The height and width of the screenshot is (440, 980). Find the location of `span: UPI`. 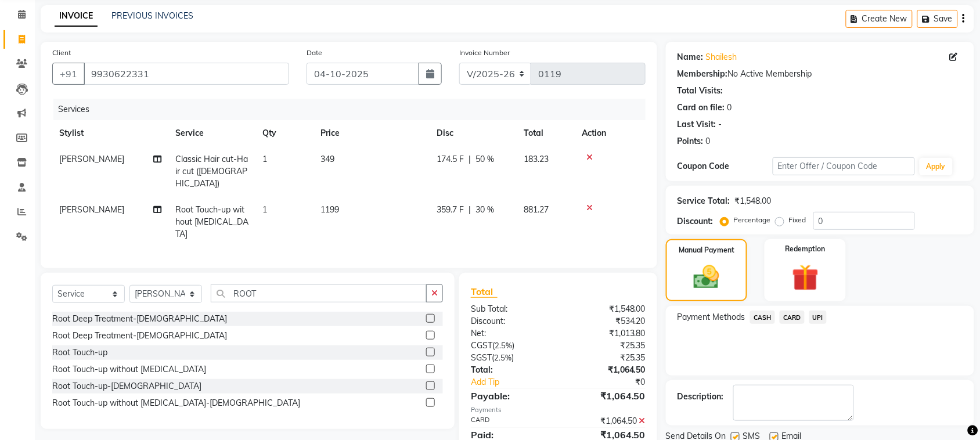

span: UPI is located at coordinates (818, 317).